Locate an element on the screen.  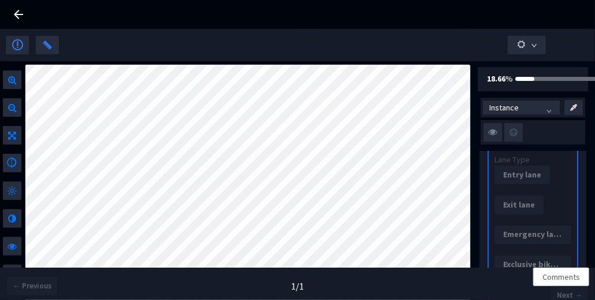
span: Instance is located at coordinates (521, 107).